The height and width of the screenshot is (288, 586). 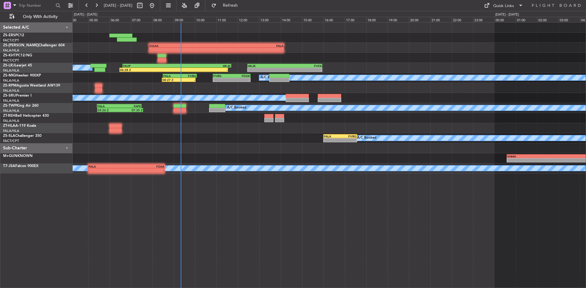 I want to click on div: DGAA, so click(x=183, y=46).